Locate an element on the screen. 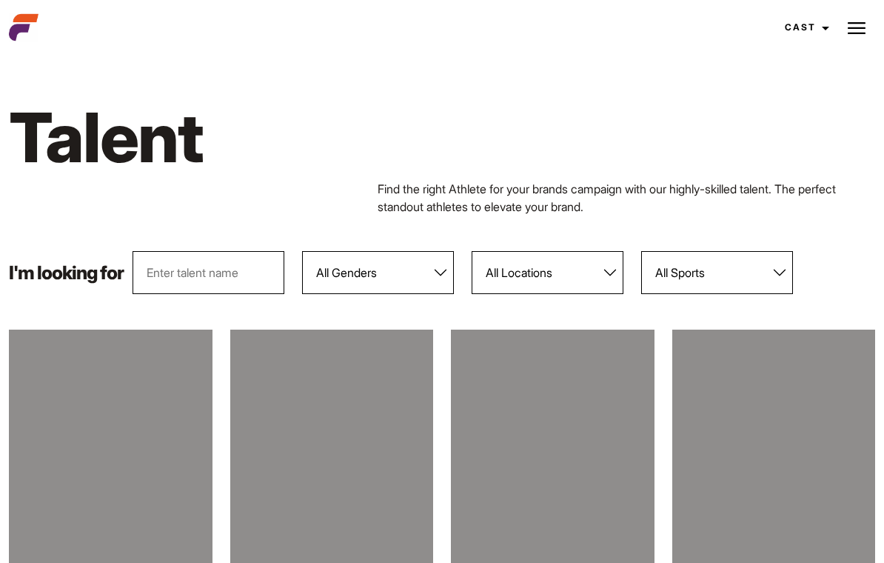 Image resolution: width=884 pixels, height=563 pixels. img: cropped-aefm-brand-fav-22-square.png is located at coordinates (24, 27).